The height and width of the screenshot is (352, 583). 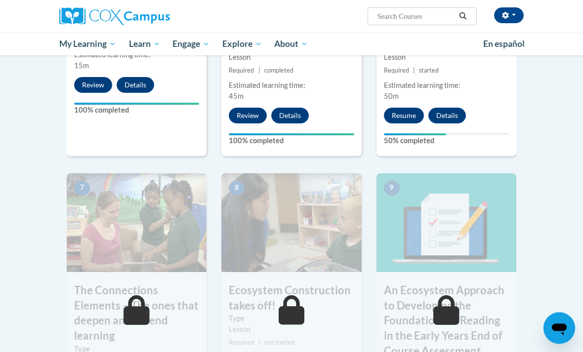 What do you see at coordinates (504, 43) in the screenshot?
I see `span: En español` at bounding box center [504, 43].